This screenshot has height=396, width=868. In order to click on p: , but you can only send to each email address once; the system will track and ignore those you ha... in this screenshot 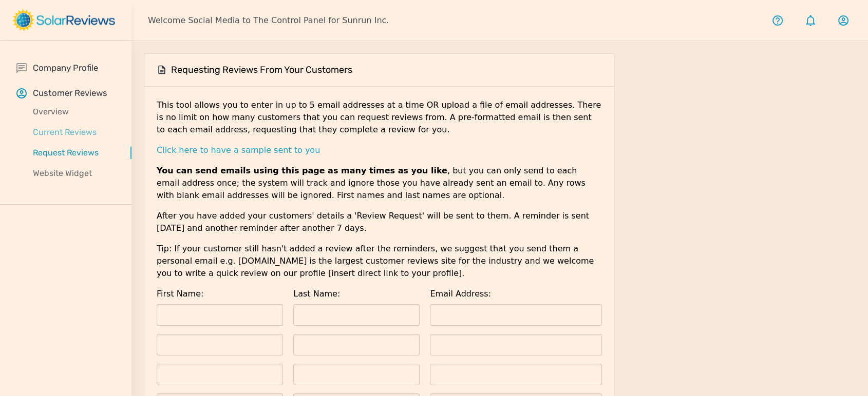, I will do `click(379, 187)`.